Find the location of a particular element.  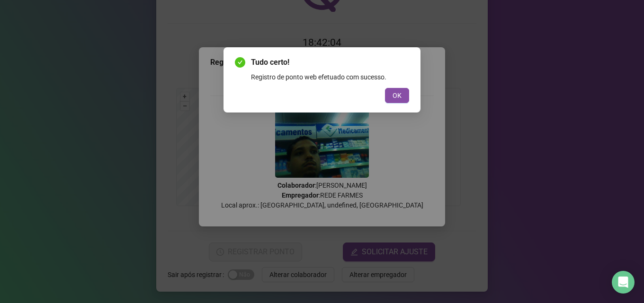

span: OK is located at coordinates (397, 96).